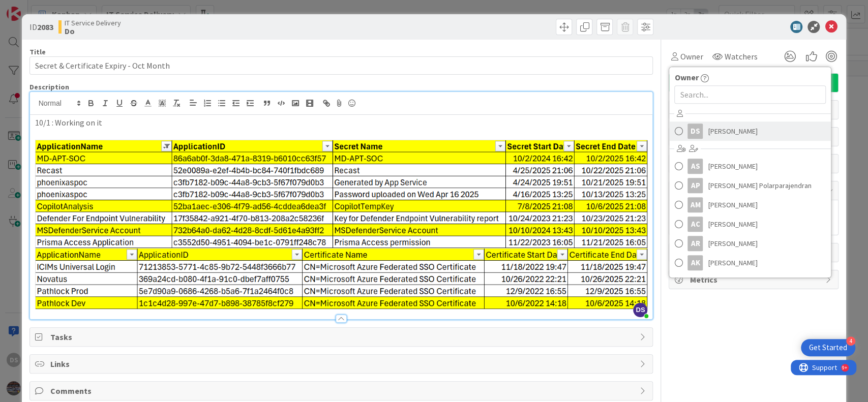 This screenshot has width=868, height=402. Describe the element at coordinates (342, 364) in the screenshot. I see `span: Links` at that location.